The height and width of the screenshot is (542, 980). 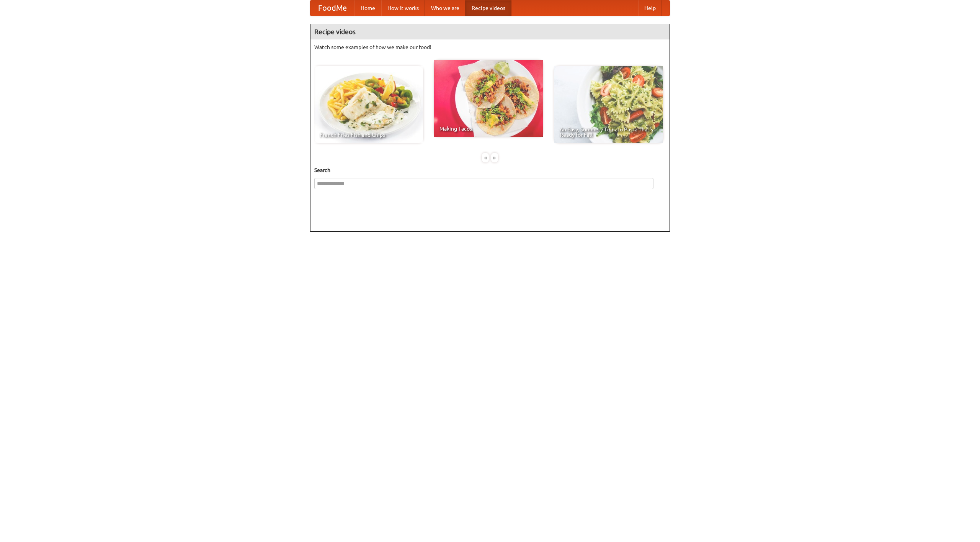 What do you see at coordinates (369, 135) in the screenshot?
I see `span: French Fries Fish and Chips` at bounding box center [369, 135].